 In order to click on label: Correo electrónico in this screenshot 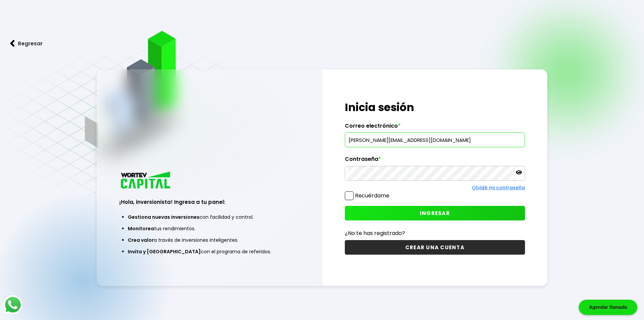, I will do `click(435, 128)`.